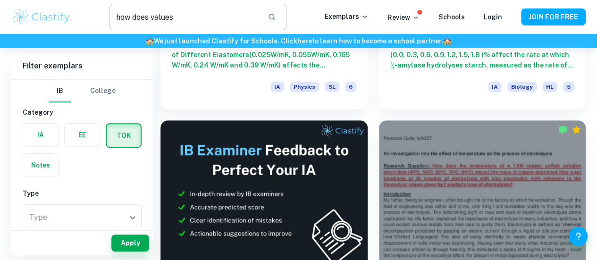 The width and height of the screenshot is (597, 260). Describe the element at coordinates (452, 17) in the screenshot. I see `a: Schools` at that location.